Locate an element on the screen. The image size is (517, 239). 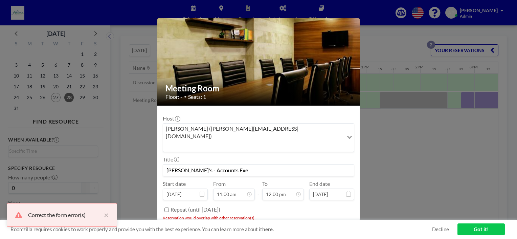
label: Host is located at coordinates (171, 118).